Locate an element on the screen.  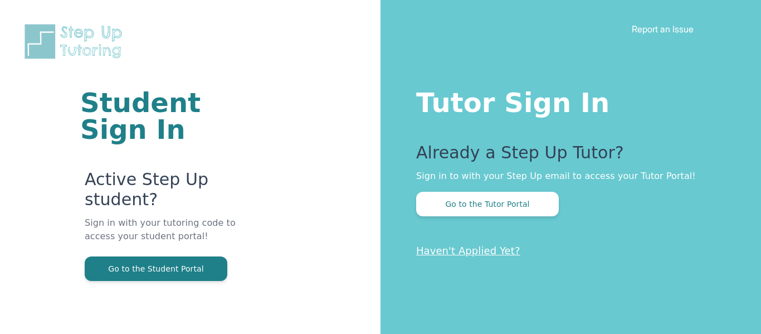
p: Already a Step Up Tutor? is located at coordinates (566, 156).